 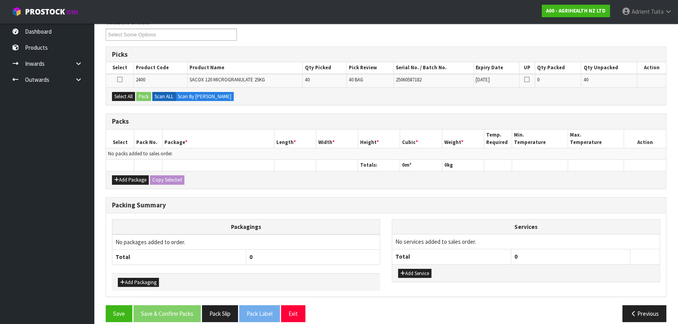 I want to click on span: 2400, so click(x=140, y=79).